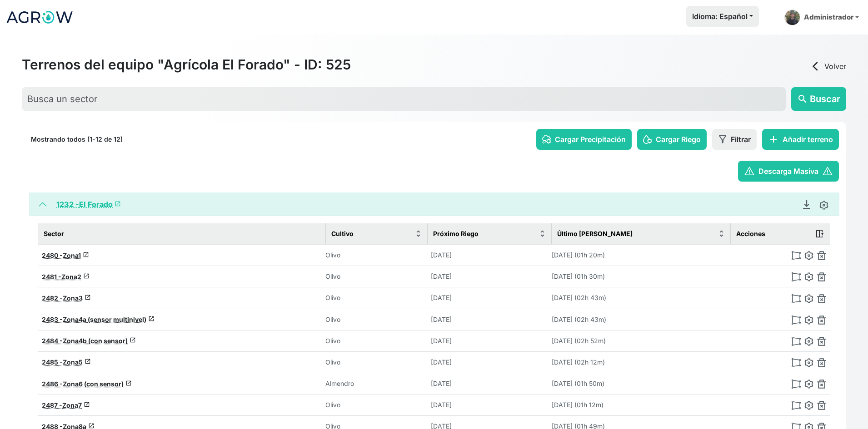 The image size is (868, 429). Describe the element at coordinates (104, 319) in the screenshot. I see `span: Zona4a (sensor multinivel)` at that location.